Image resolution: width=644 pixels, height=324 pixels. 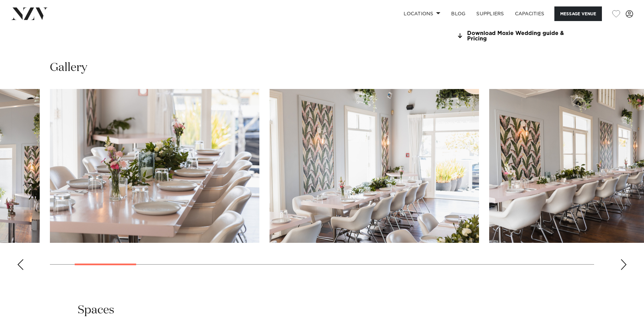 What do you see at coordinates (422, 14) in the screenshot?
I see `a: Locations` at bounding box center [422, 14].